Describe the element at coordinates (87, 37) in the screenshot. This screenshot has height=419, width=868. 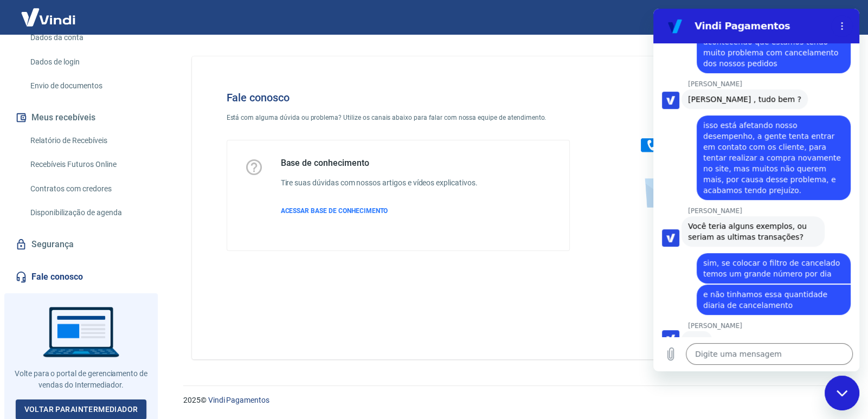
I see `a: Dados da conta` at that location.